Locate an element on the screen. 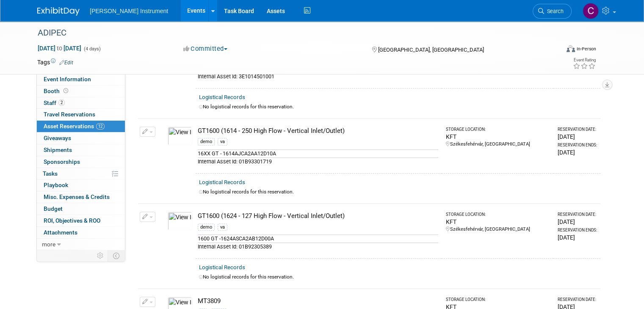 This screenshot has width=644, height=309. span: more is located at coordinates (49, 244).